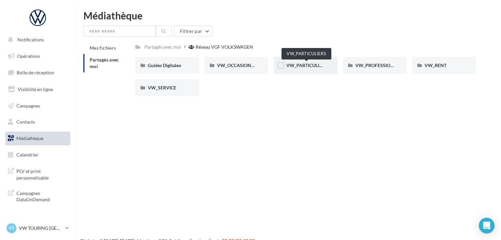  I want to click on span: Campagnes DataOnDemand, so click(42, 195).